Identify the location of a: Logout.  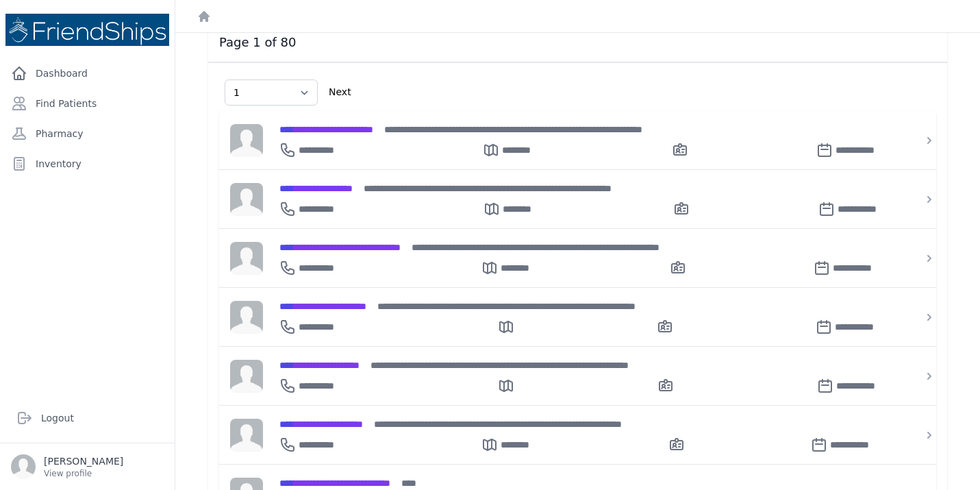
(87, 418).